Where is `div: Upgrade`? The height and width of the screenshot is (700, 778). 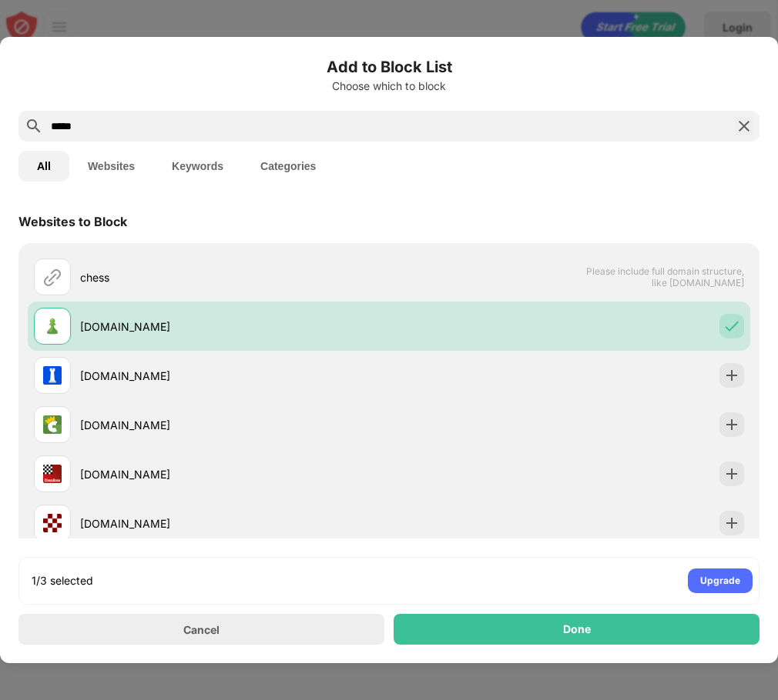 div: Upgrade is located at coordinates (720, 581).